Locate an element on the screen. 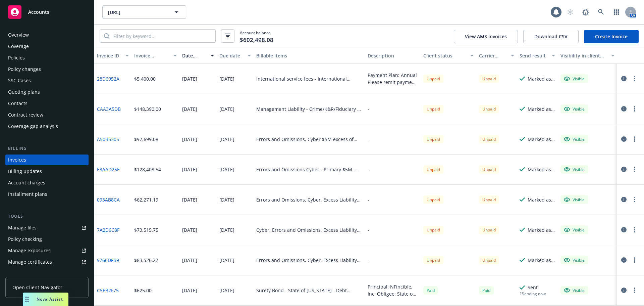 The image size is (644, 306). span: Manage exposures is located at coordinates (47, 251).